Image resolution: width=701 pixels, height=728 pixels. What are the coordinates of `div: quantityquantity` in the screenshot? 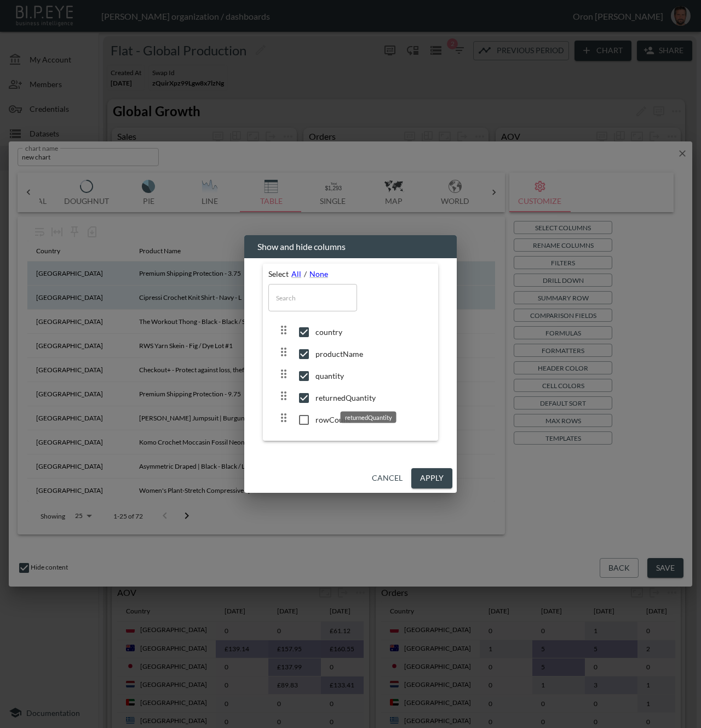 It's located at (350, 376).